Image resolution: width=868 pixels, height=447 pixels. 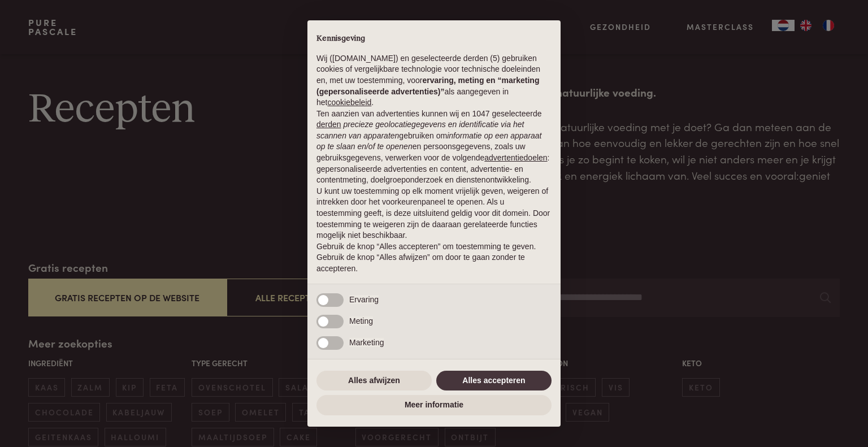 I want to click on button: derden, so click(x=329, y=125).